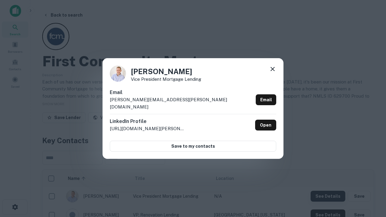 This screenshot has width=386, height=217. Describe the element at coordinates (266, 100) in the screenshot. I see `a: Email` at that location.